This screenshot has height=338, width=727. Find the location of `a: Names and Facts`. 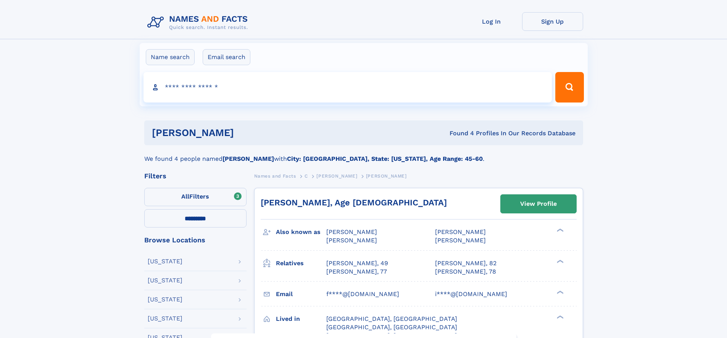

a: Names and Facts is located at coordinates (275, 176).